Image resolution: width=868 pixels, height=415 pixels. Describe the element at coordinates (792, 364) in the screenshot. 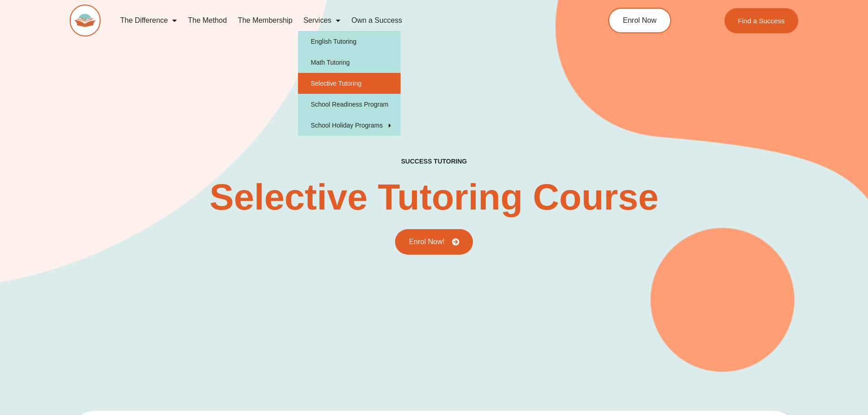

I see `div: Chat Widget` at that location.